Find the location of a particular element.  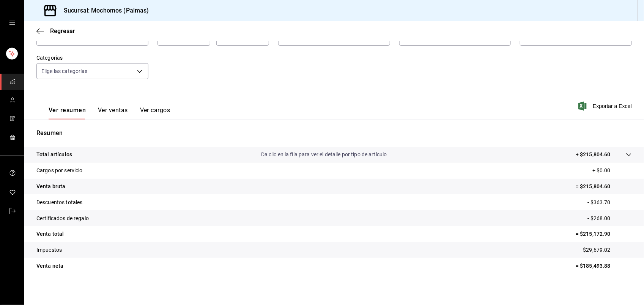

p: Descuentos totales is located at coordinates (59, 202).